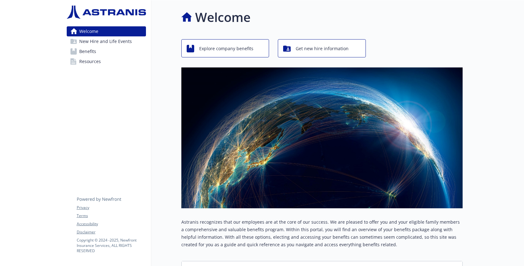  I want to click on span: Resources, so click(90, 61).